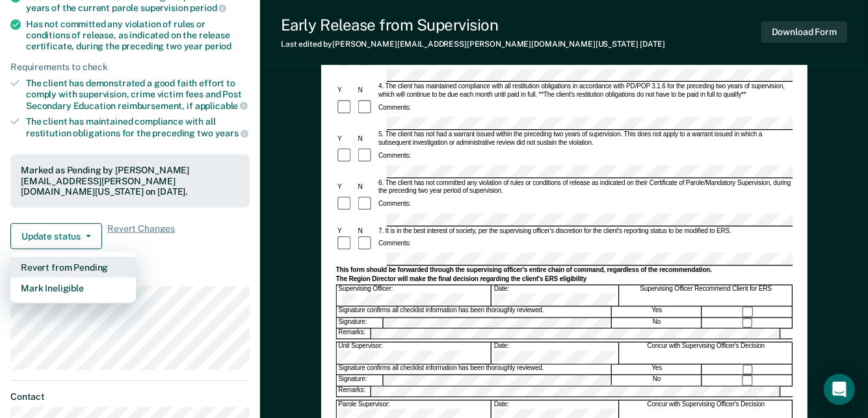  Describe the element at coordinates (141, 236) in the screenshot. I see `span: Revert Changes` at that location.